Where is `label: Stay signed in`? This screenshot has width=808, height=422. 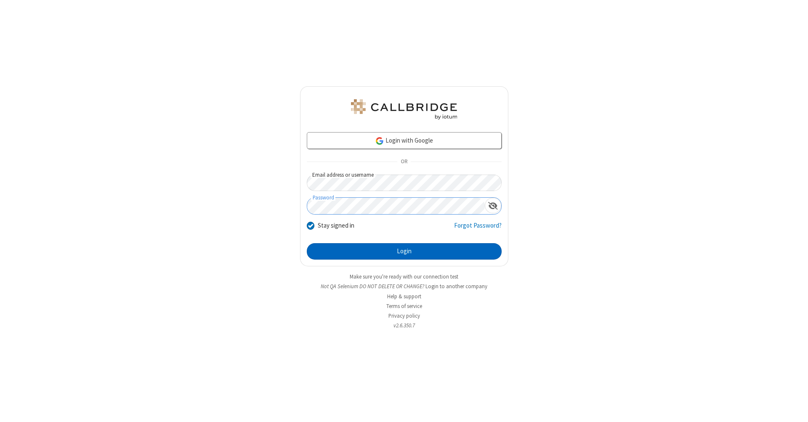
label: Stay signed in is located at coordinates (336, 225).